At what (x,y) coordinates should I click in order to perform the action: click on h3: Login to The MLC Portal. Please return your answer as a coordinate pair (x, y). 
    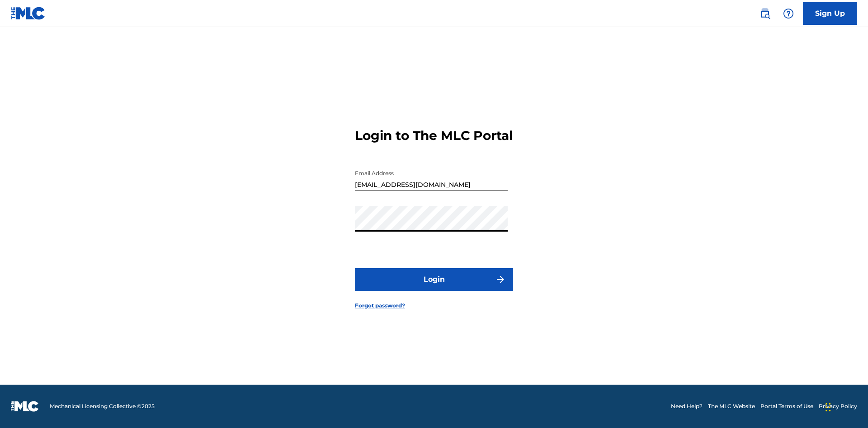
    Looking at the image, I should click on (433, 135).